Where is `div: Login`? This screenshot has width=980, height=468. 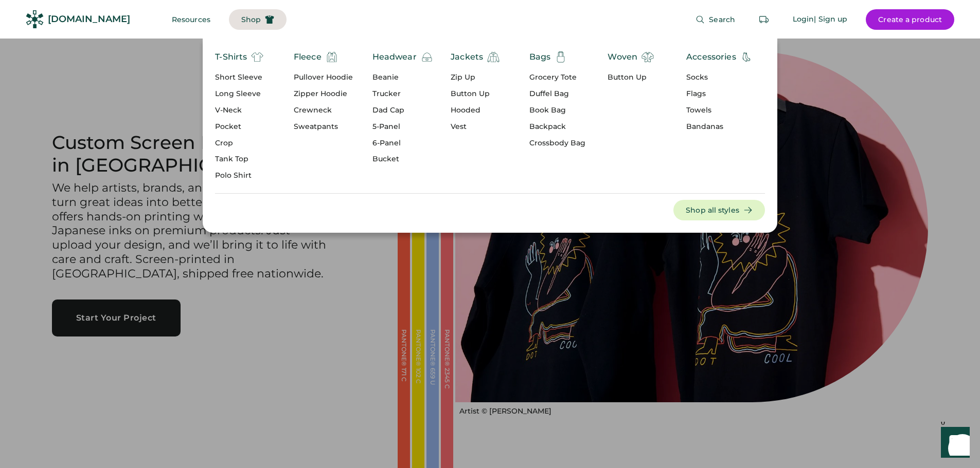
div: Login is located at coordinates (804, 20).